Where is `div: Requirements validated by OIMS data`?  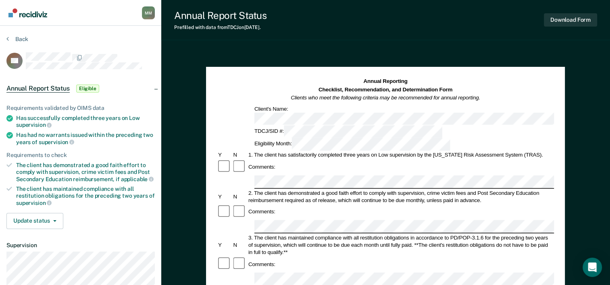 div: Requirements validated by OIMS data is located at coordinates (81, 108).